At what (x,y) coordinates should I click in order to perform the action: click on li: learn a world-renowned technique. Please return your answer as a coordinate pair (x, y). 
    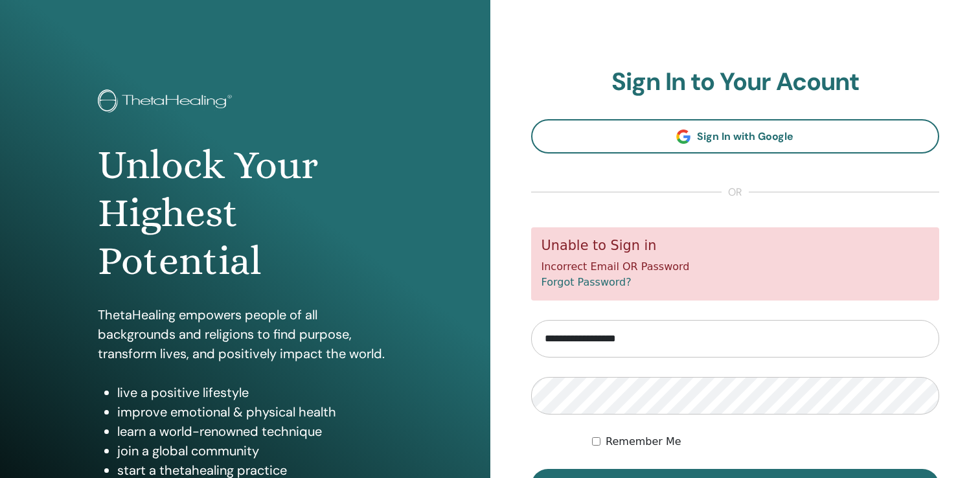
    Looking at the image, I should click on (254, 431).